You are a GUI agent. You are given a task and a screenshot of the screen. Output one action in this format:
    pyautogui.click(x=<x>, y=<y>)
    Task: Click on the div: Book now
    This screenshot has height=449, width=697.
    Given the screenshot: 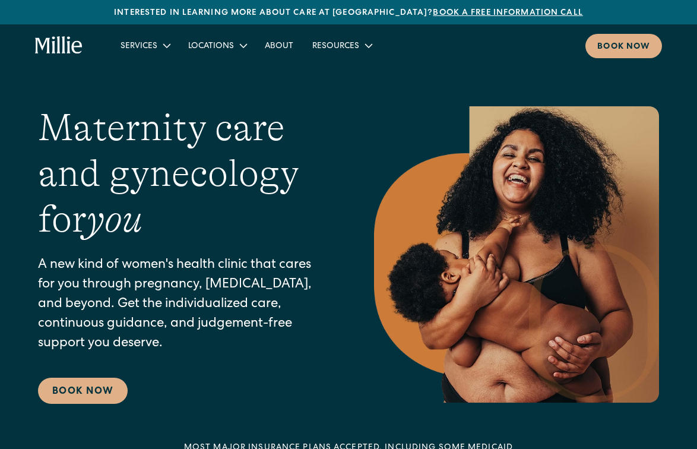 What is the action you would take?
    pyautogui.click(x=623, y=47)
    